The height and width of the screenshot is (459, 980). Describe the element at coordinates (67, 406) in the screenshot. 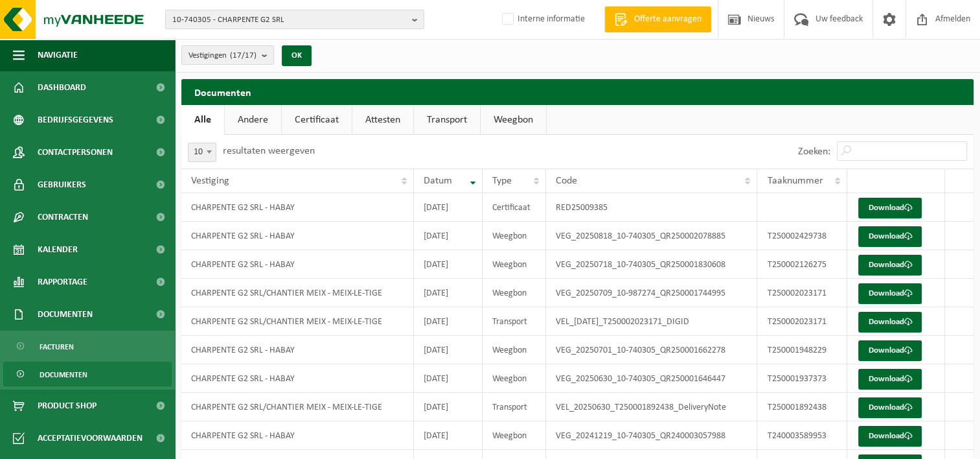

I see `span: Product Shop` at that location.